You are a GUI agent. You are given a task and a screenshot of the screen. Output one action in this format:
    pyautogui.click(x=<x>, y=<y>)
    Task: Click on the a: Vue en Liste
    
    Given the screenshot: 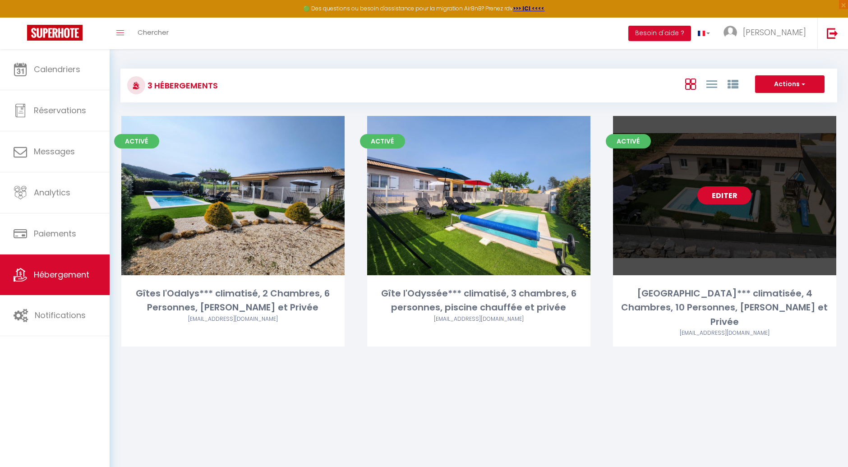 What is the action you would take?
    pyautogui.click(x=712, y=83)
    